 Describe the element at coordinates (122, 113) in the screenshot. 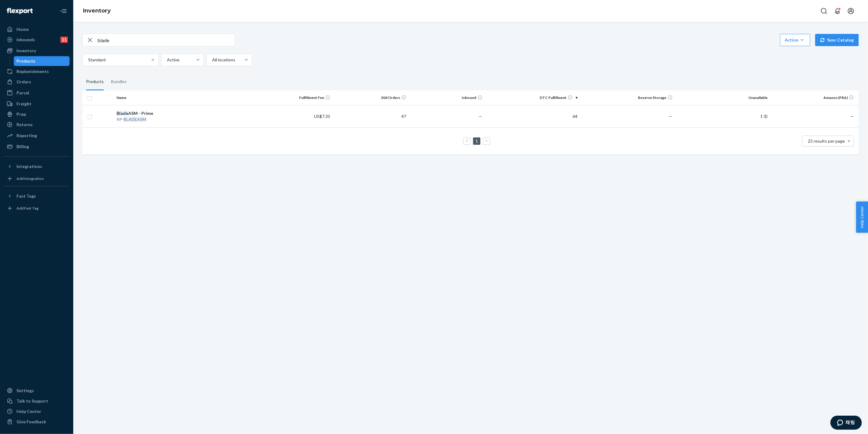

I see `em: Blade` at that location.